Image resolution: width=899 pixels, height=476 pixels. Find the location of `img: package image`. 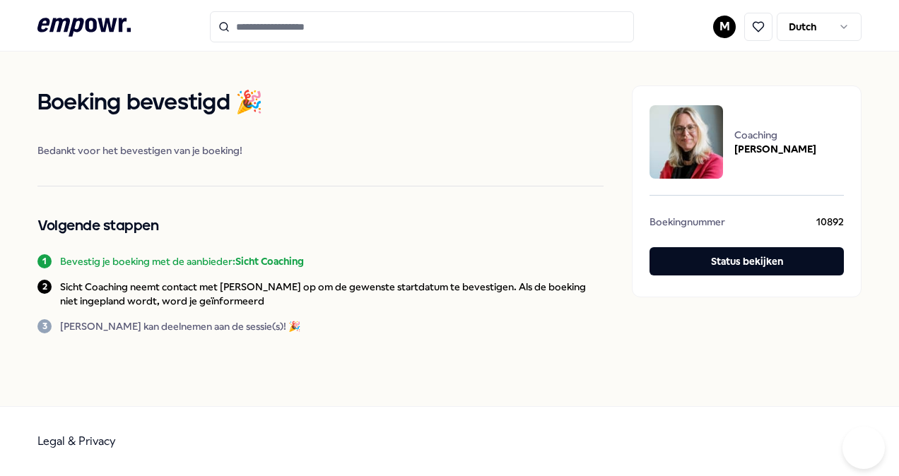

img: package image is located at coordinates (686, 142).